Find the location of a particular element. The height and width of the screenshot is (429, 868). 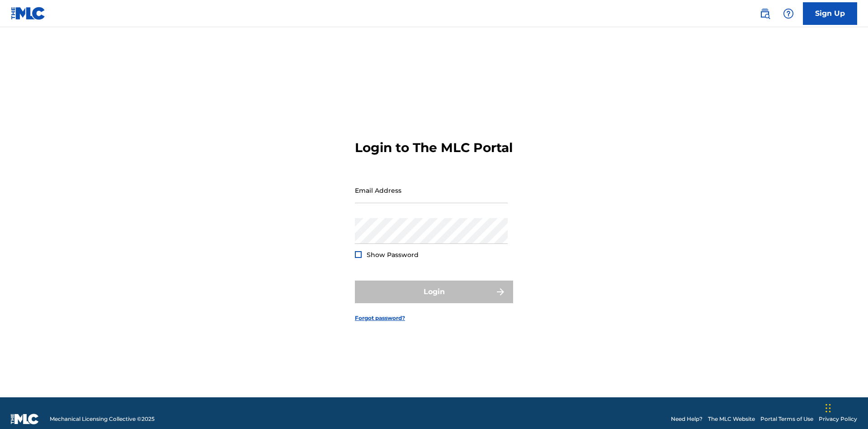

a: Privacy Policy is located at coordinates (838, 419).